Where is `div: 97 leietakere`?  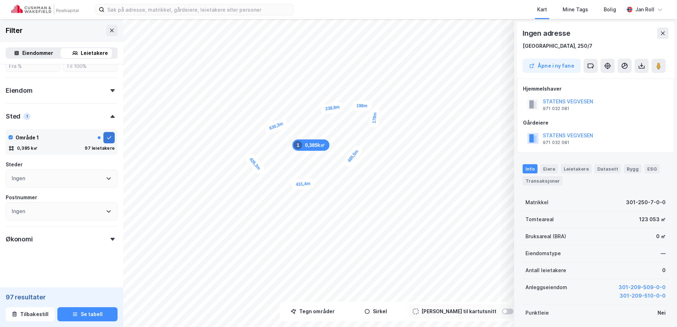
div: 97 leietakere is located at coordinates (99, 148).